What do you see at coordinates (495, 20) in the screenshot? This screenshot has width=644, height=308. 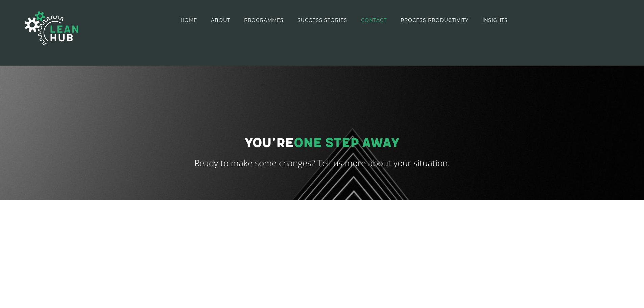 I see `a: INSIGHTS` at bounding box center [495, 20].